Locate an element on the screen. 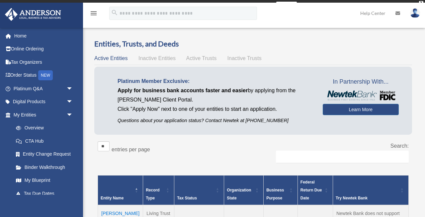  th: Record Type: Activate to sort is located at coordinates (159, 190).